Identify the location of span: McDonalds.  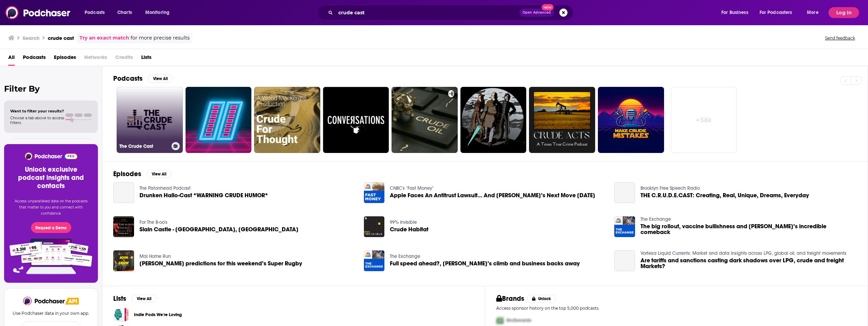
(519, 320).